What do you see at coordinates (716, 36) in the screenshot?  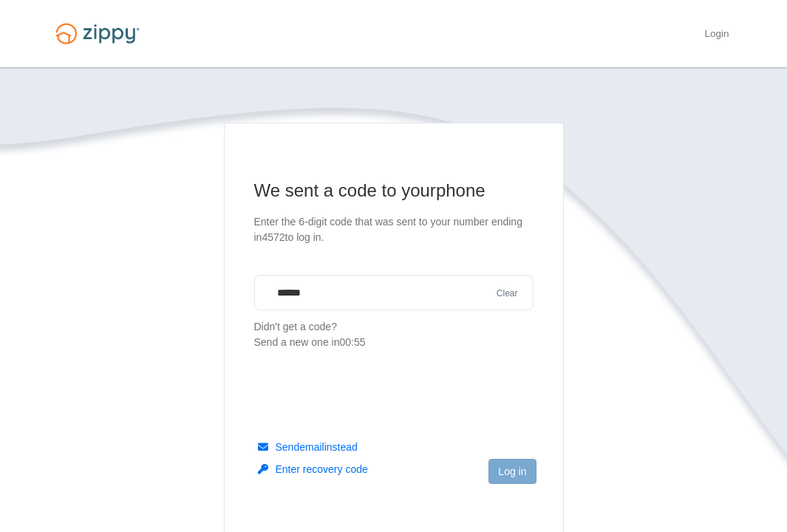 I see `a: Login` at bounding box center [716, 36].